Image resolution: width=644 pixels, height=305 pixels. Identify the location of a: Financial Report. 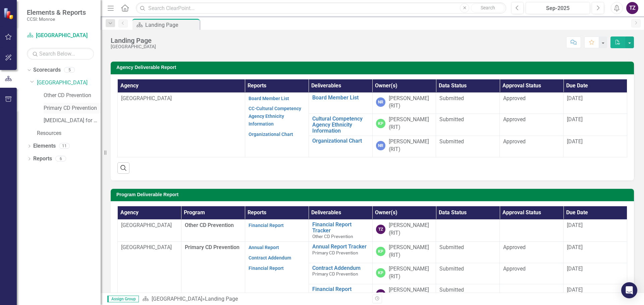
(266, 226).